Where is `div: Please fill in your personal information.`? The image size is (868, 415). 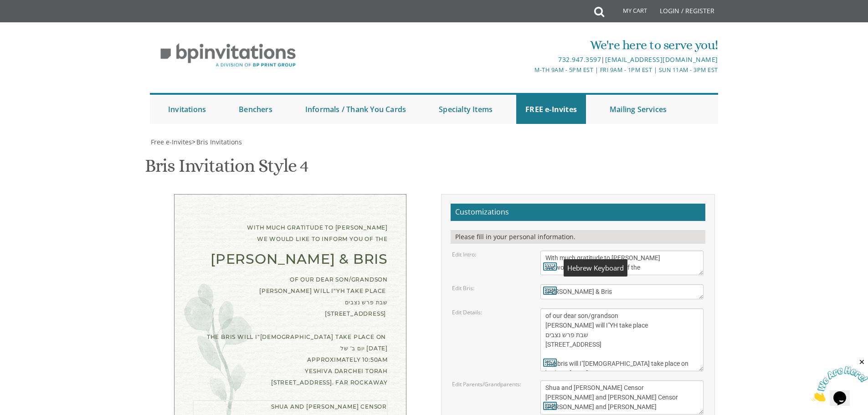
div: Please fill in your personal information. is located at coordinates (577, 237).